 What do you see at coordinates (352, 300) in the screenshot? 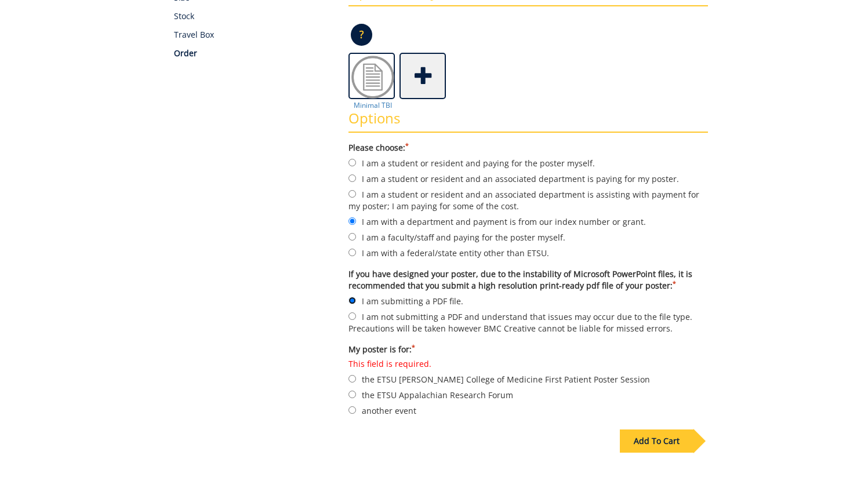
I see `input: I am submitting a PDF file.` at bounding box center [352, 300].